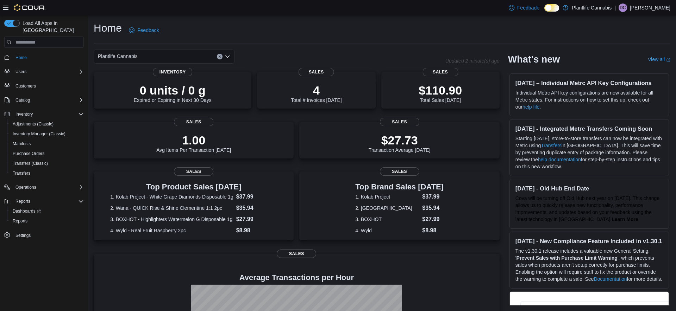  I want to click on a: Transfers, so click(551, 146).